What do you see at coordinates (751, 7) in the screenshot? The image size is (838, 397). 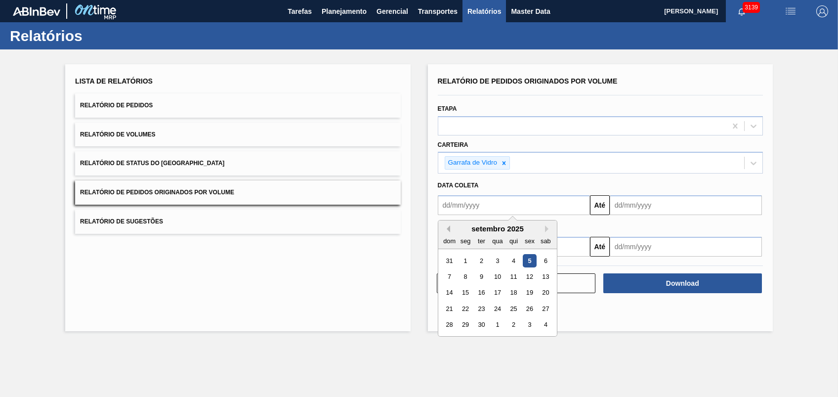 I see `span: 3139` at bounding box center [751, 7].